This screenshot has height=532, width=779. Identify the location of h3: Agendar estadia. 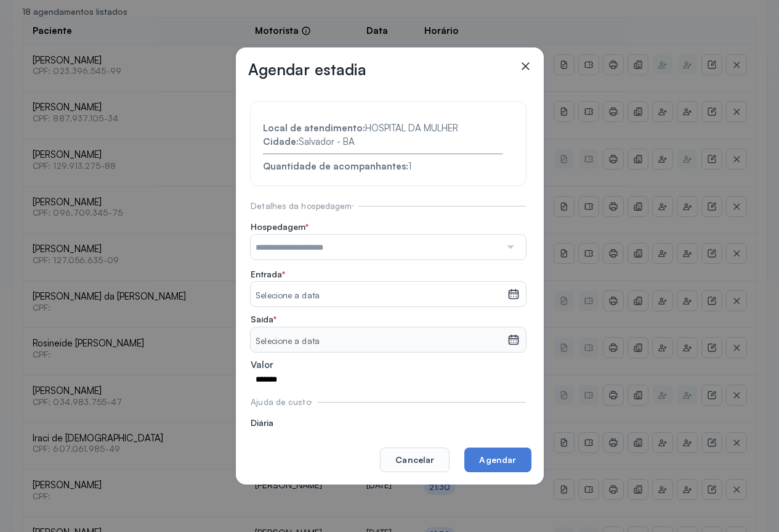
(307, 69).